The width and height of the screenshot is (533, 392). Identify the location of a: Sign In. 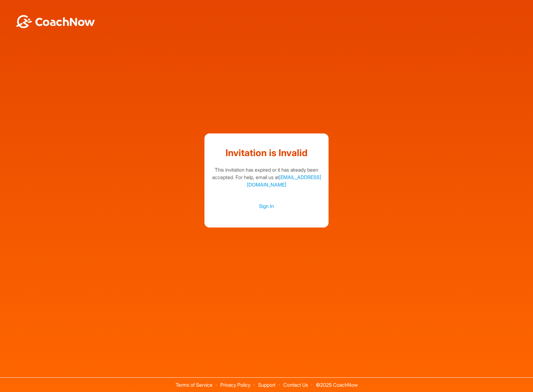
(267, 206).